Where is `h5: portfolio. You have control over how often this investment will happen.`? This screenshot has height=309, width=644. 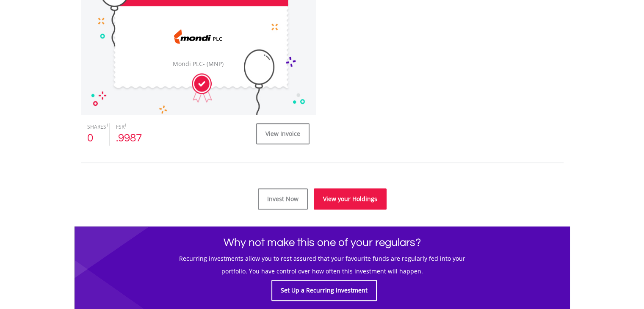
h5: portfolio. You have control over how often this investment will happen. is located at coordinates (322, 271).